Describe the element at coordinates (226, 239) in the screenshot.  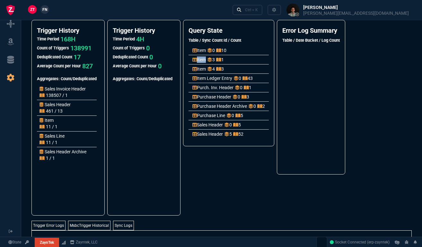
I see `span: Page: 1` at that location.